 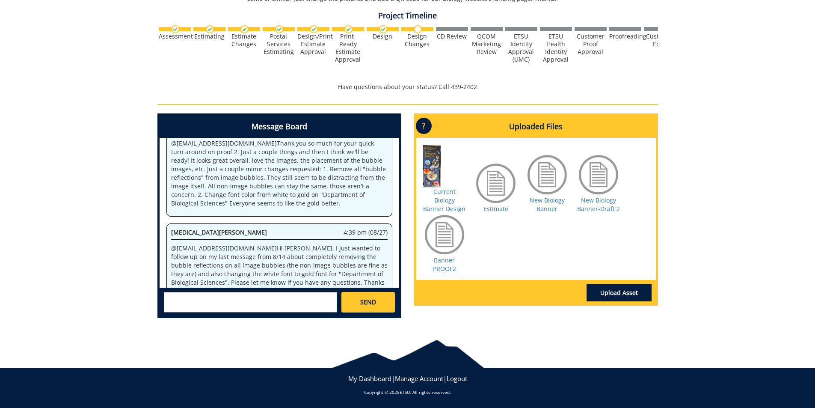 What do you see at coordinates (365, 232) in the screenshot?
I see `span: 4:39 pm (08/27)` at bounding box center [365, 232].